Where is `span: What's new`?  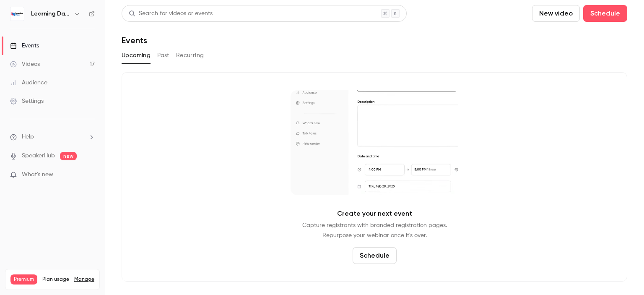 span: What's new is located at coordinates (37, 175).